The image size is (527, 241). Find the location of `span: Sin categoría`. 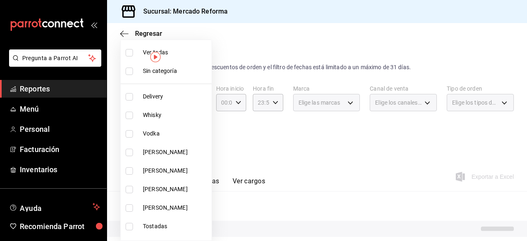

span: Sin categoría is located at coordinates (175, 71).